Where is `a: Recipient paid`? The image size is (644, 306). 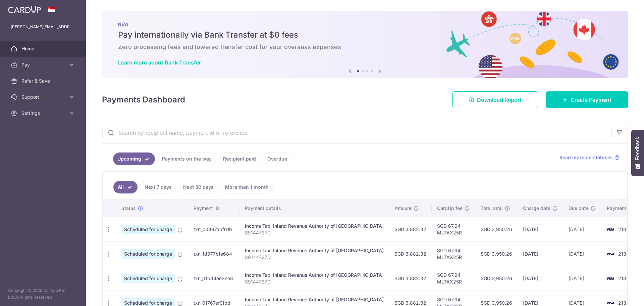
a: Recipient paid is located at coordinates (239, 159).